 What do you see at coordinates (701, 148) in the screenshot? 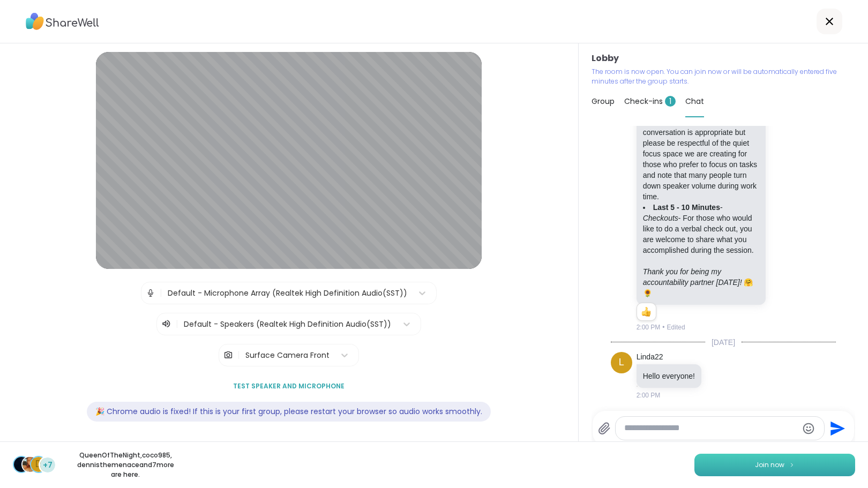
I see `li: - - We will mute ourselves and complete our tasks separately. Gentle conversation is appropriate ...` at bounding box center [701, 148].